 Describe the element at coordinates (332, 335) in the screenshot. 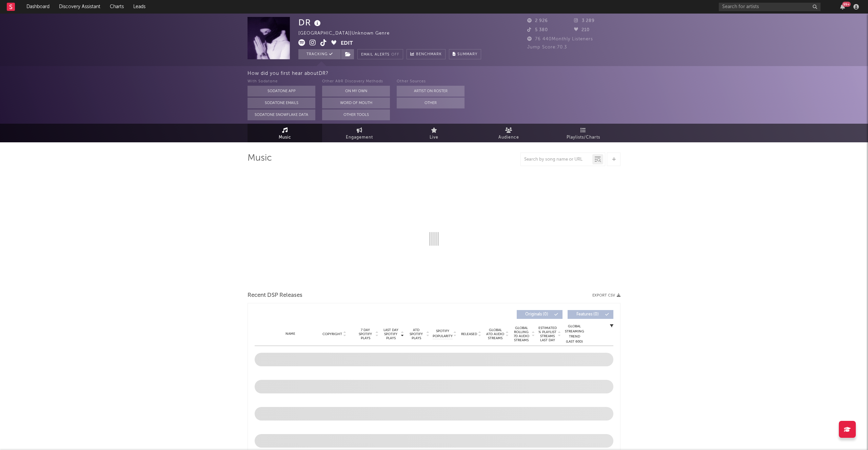

I see `span: Copyright` at that location.